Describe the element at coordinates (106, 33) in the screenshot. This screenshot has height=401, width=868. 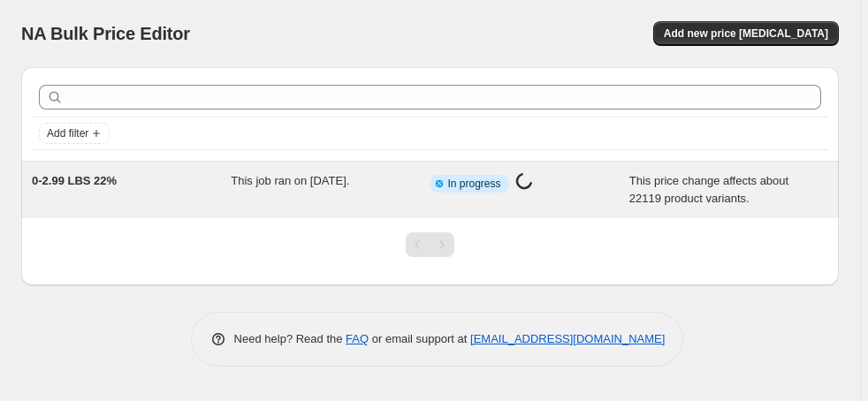
I see `span: NA Bulk Price Editor` at that location.